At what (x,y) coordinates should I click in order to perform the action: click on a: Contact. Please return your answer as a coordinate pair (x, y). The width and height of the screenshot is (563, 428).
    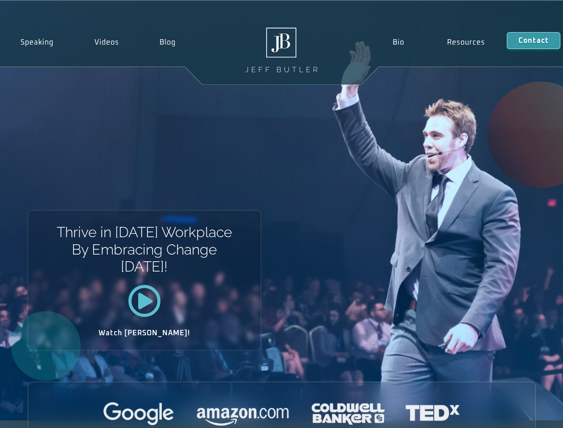
    Looking at the image, I should click on (533, 41).